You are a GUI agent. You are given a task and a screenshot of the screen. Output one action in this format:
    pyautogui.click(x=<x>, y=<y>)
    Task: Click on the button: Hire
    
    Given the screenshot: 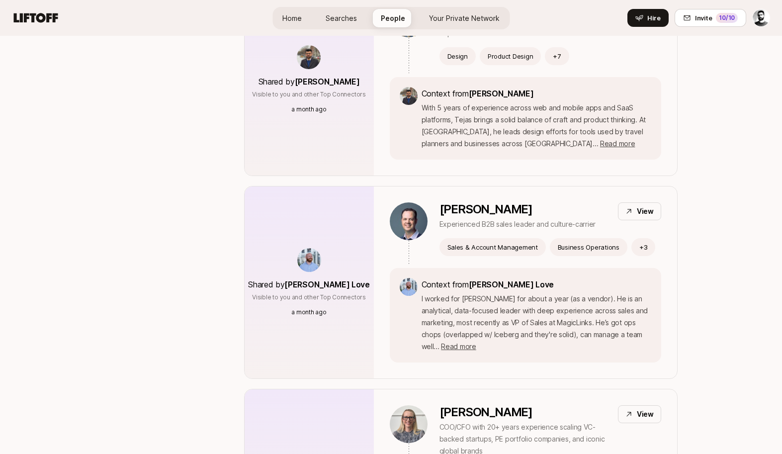 What is the action you would take?
    pyautogui.click(x=648, y=18)
    